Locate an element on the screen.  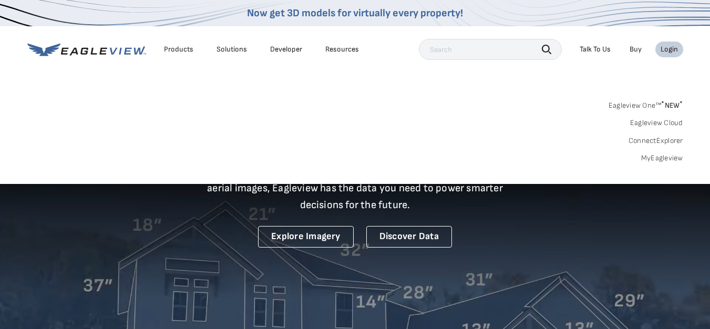
div: Login is located at coordinates (669, 49).